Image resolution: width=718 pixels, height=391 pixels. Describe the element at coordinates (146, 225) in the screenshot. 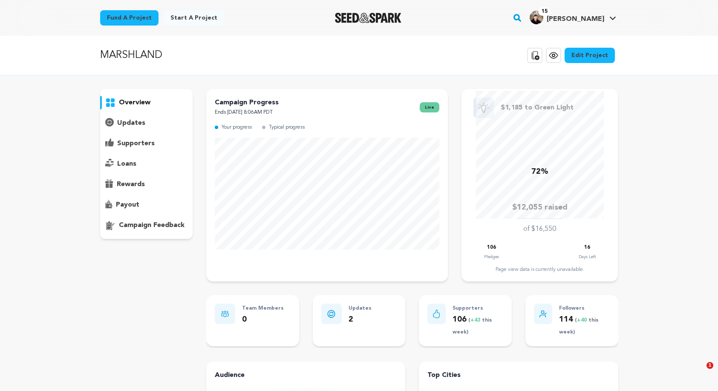

I see `button: campaign feedback` at that location.